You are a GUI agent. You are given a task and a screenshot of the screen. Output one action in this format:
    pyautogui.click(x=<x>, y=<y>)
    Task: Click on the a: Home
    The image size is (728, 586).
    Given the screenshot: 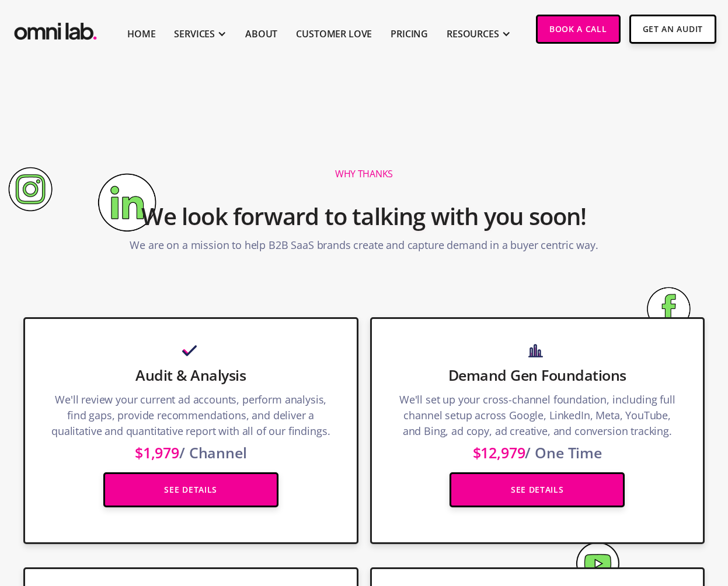 What is the action you would take?
    pyautogui.click(x=142, y=34)
    